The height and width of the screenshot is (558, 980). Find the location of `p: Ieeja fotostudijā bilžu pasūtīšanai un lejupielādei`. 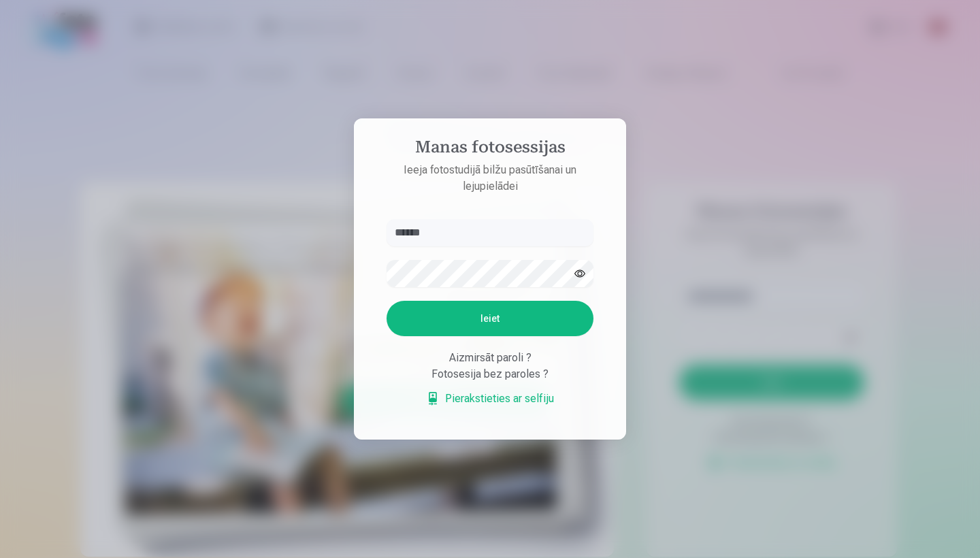

p: Ieeja fotostudijā bilžu pasūtīšanai un lejupielādei is located at coordinates (490, 178).